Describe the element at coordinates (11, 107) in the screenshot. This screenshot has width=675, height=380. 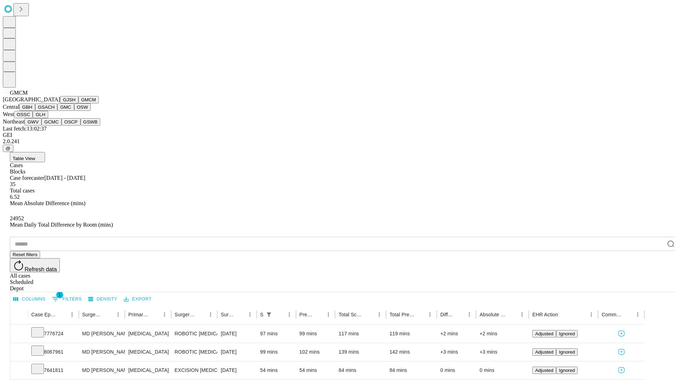
I see `span: Central` at that location.